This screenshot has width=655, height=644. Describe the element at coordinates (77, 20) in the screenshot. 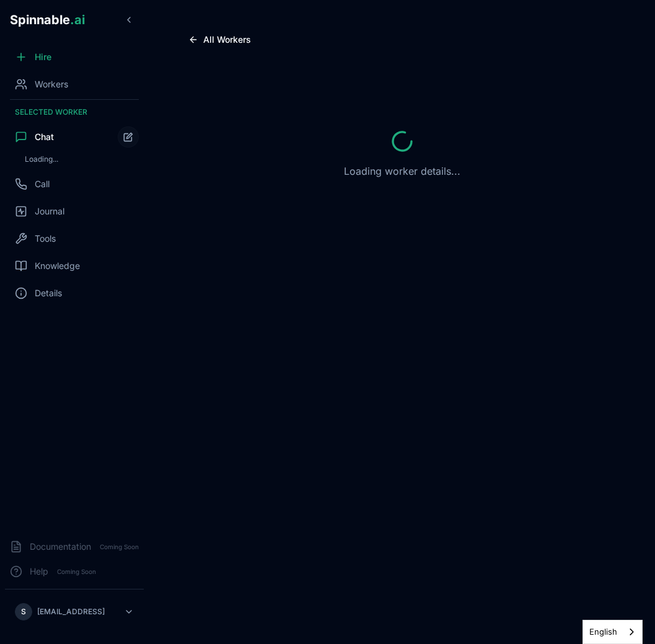

I see `span: .ai` at that location.